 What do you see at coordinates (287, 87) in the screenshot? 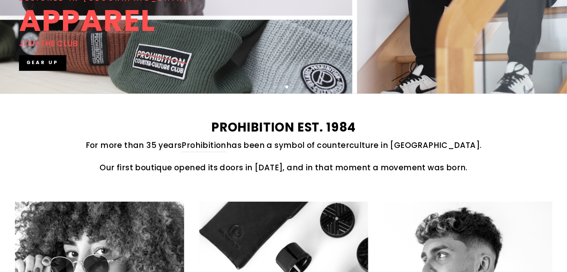
I see `button: 3` at bounding box center [287, 87].